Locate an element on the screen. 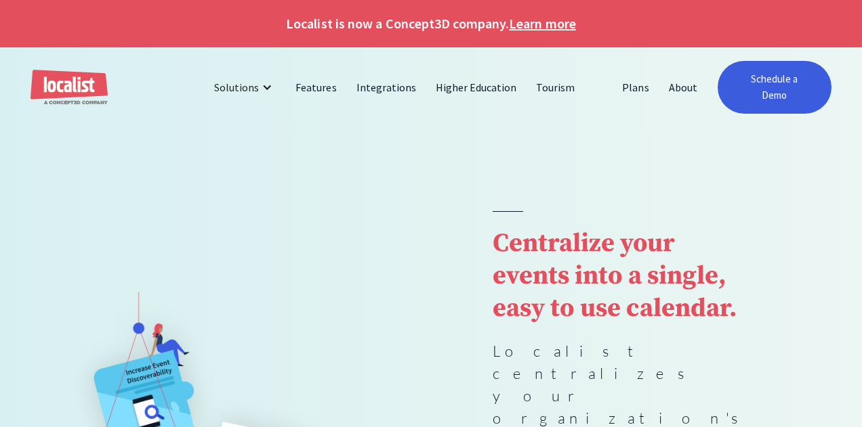 This screenshot has width=862, height=427. a: Higher Education is located at coordinates (476, 87).